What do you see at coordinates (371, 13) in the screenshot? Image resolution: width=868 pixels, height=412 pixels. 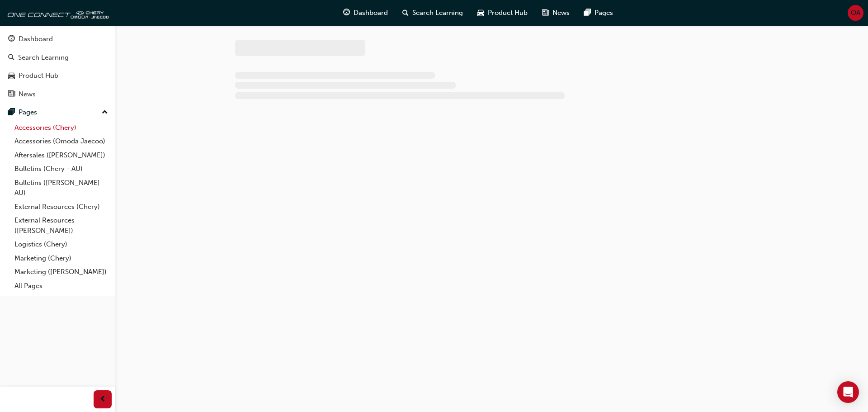 I see `span: Dashboard` at bounding box center [371, 13].